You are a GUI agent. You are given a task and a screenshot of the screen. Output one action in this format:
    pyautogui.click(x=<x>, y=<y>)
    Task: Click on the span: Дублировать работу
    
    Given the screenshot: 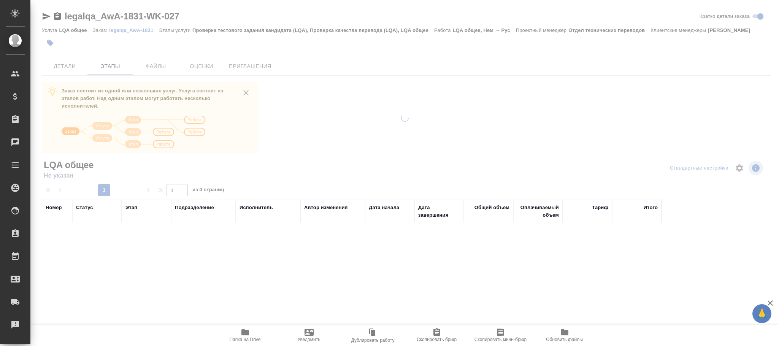 What is the action you would take?
    pyautogui.click(x=373, y=340)
    